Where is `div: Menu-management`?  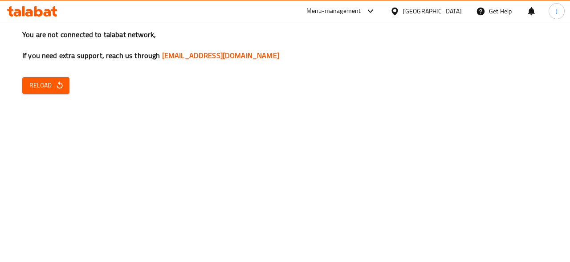 div: Menu-management is located at coordinates (334, 11).